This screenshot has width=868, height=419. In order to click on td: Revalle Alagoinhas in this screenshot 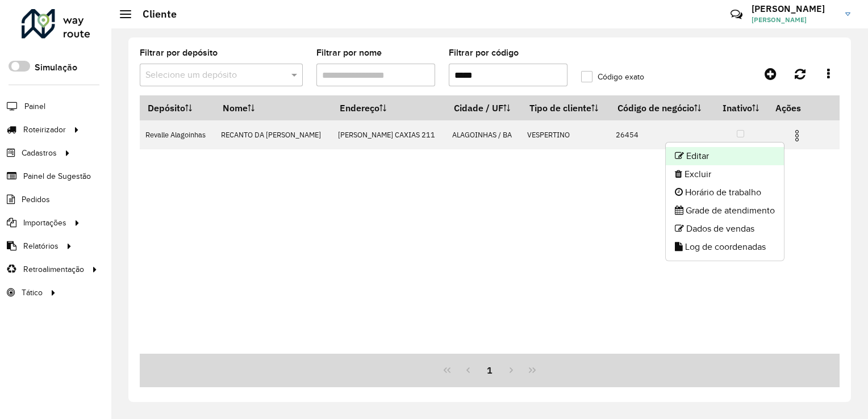, I will do `click(177, 135)`.